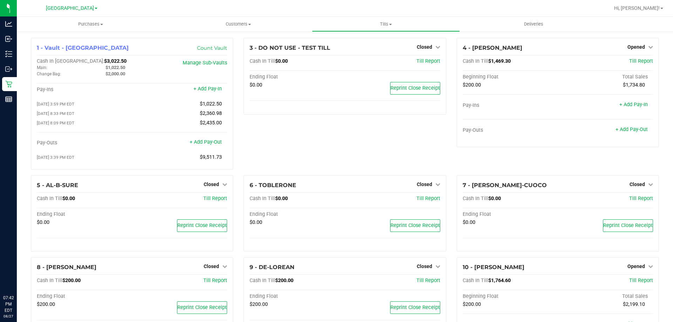  What do you see at coordinates (90, 24) in the screenshot?
I see `span: Purchases` at bounding box center [90, 24].